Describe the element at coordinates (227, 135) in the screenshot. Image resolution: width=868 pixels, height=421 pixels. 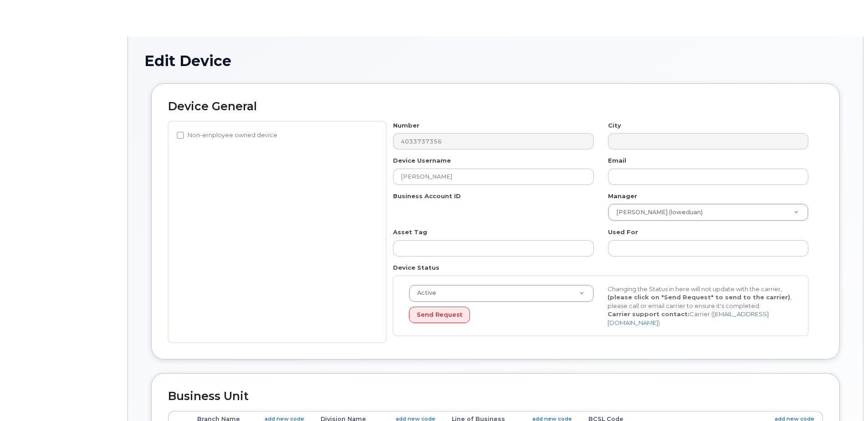
I see `label: Non-employee owned device` at that location.